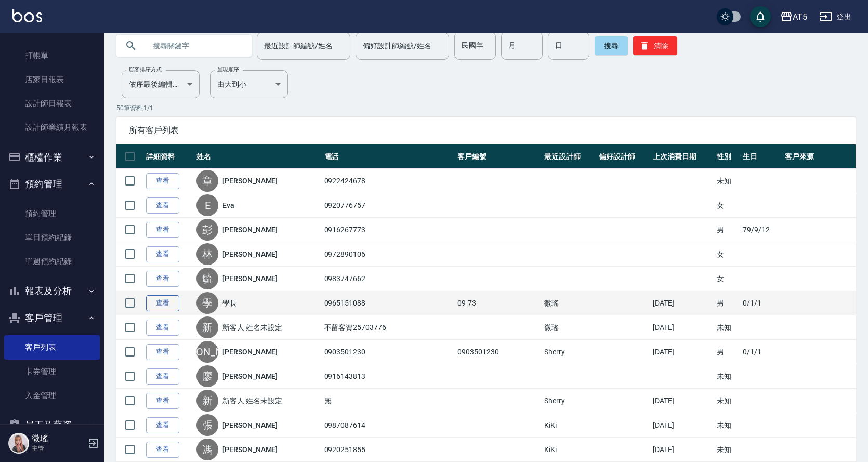 The width and height of the screenshot is (868, 462). What do you see at coordinates (208, 181) in the screenshot?
I see `div: 章` at bounding box center [208, 181].